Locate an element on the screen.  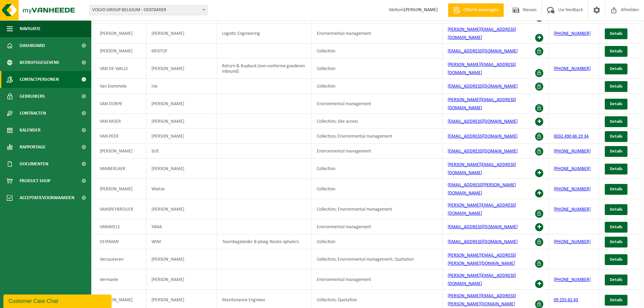
a: 0032 490 66 19 34 is located at coordinates (571, 136).